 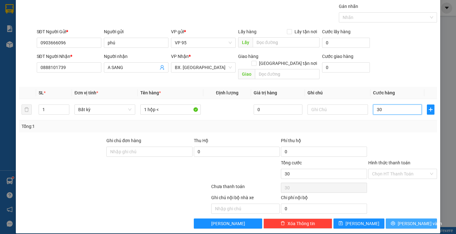 I want to click on div: Người gửi, so click(x=136, y=32).